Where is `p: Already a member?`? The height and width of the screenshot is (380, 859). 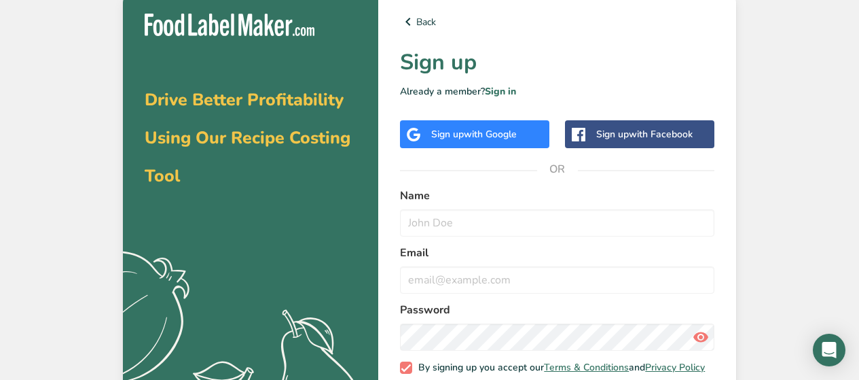 p: Already a member? is located at coordinates (557, 91).